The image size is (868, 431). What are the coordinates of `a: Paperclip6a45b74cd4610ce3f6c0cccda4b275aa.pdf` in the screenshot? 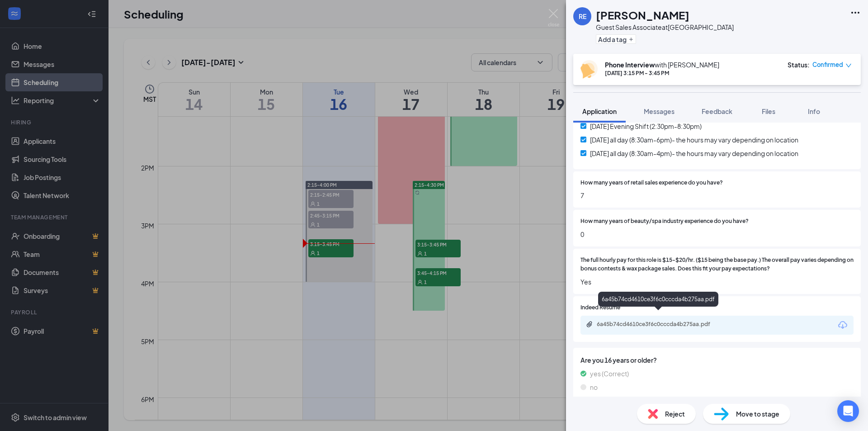 It's located at (659, 325).